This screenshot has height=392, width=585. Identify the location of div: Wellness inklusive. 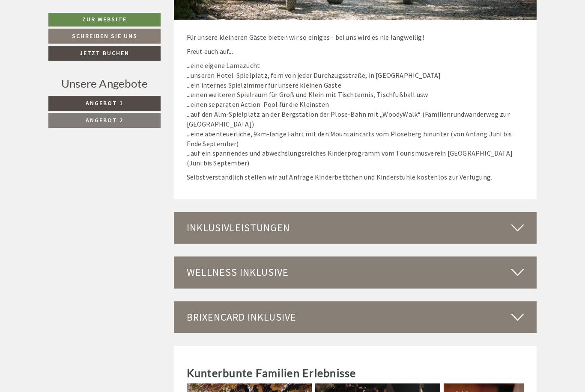
(356, 273).